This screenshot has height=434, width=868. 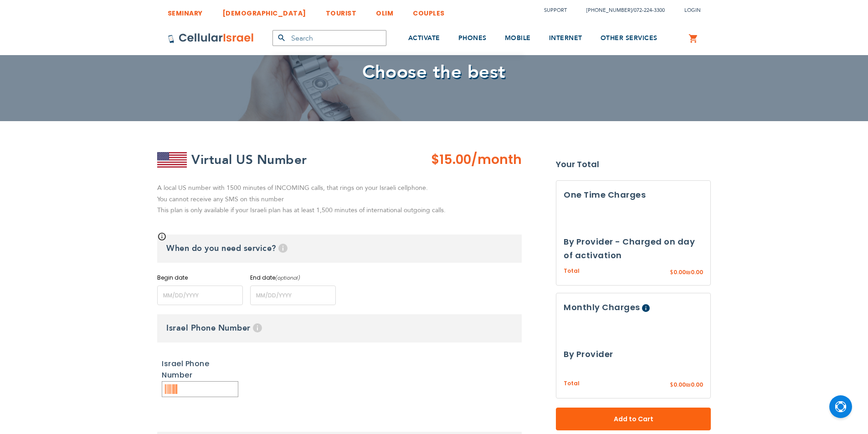 I want to click on span: MOBILE, so click(x=518, y=38).